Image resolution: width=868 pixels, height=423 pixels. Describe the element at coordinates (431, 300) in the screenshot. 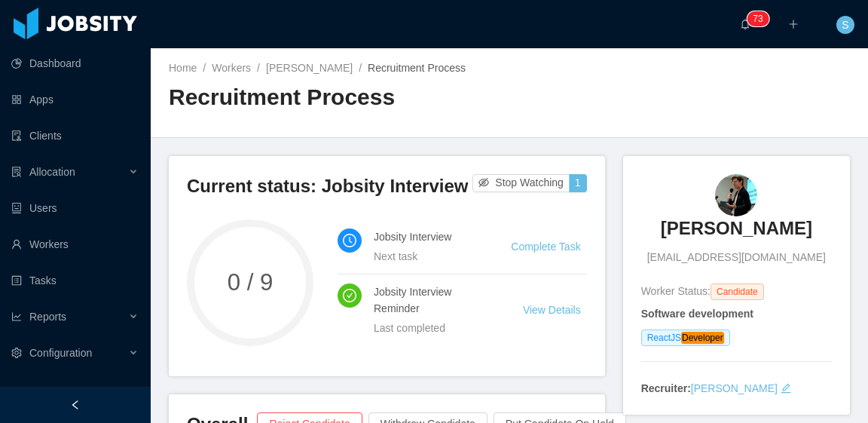

I see `h4: Jobsity Interview Reminder` at that location.